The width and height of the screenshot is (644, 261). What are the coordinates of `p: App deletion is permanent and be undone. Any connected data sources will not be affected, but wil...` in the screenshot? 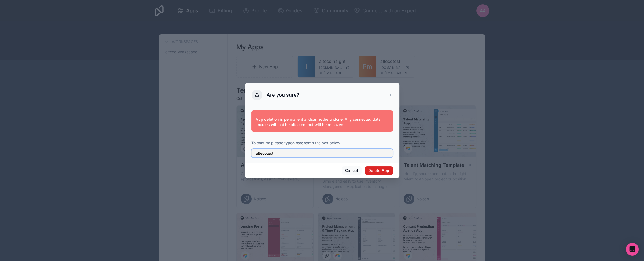 It's located at (322, 122).